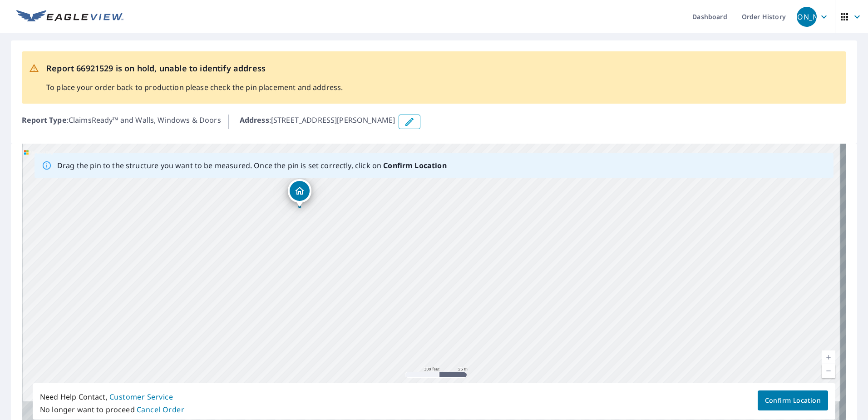  I want to click on b: Confirm Location, so click(415, 166).